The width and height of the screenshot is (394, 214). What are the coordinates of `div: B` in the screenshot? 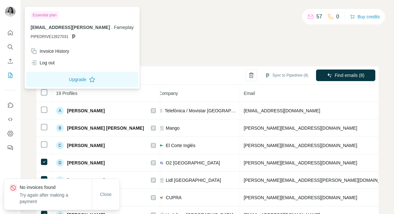 It's located at (60, 128).